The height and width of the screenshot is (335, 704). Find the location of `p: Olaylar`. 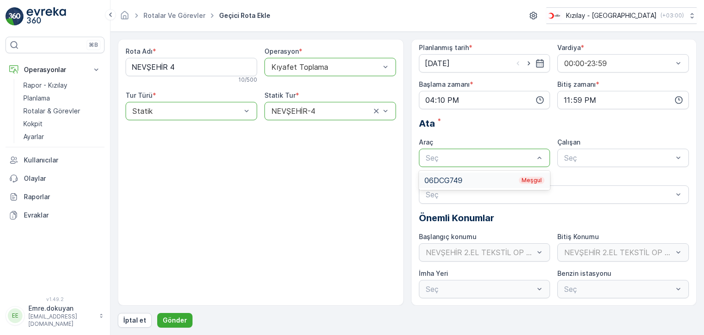

p: Olaylar is located at coordinates (62, 178).